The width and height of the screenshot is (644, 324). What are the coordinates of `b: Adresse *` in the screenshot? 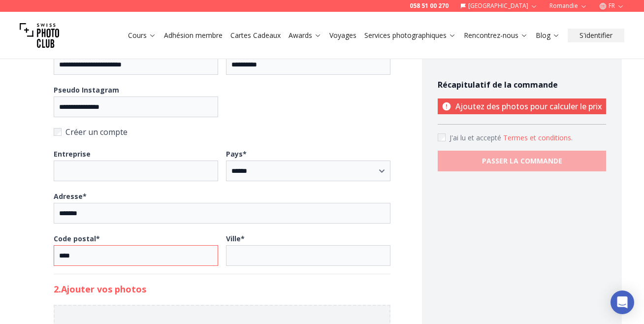 It's located at (70, 196).